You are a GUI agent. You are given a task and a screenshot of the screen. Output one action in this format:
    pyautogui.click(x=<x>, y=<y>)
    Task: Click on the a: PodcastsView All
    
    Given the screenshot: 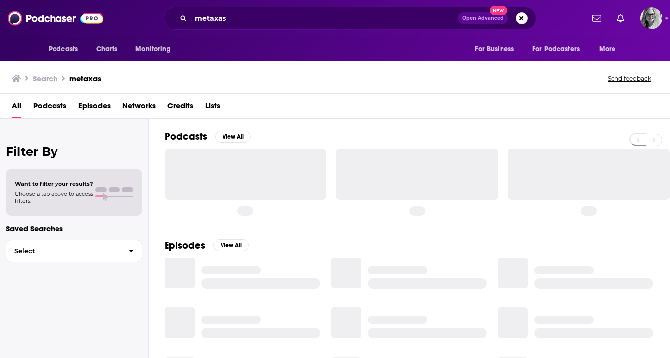 What is the action you would take?
    pyautogui.click(x=208, y=136)
    